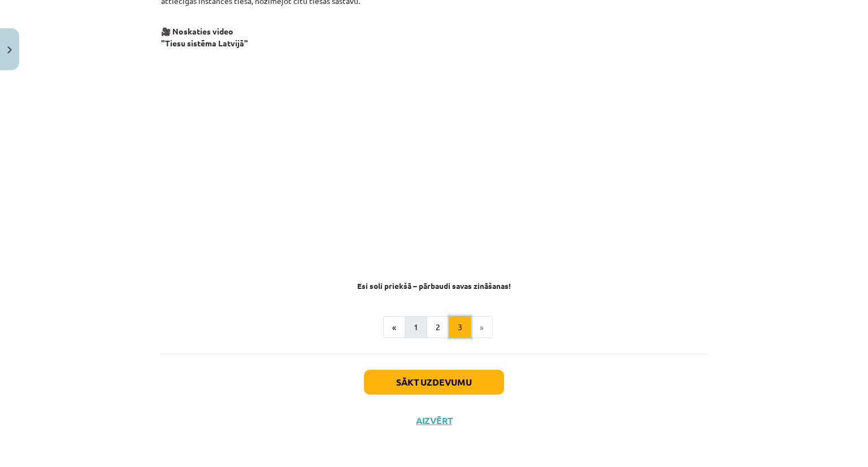  Describe the element at coordinates (438, 328) in the screenshot. I see `button: 2` at that location.